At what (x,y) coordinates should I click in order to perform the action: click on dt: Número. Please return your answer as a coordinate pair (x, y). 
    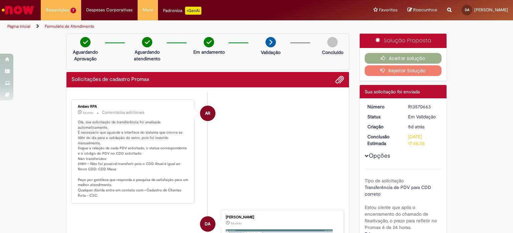
    Looking at the image, I should click on (383, 107).